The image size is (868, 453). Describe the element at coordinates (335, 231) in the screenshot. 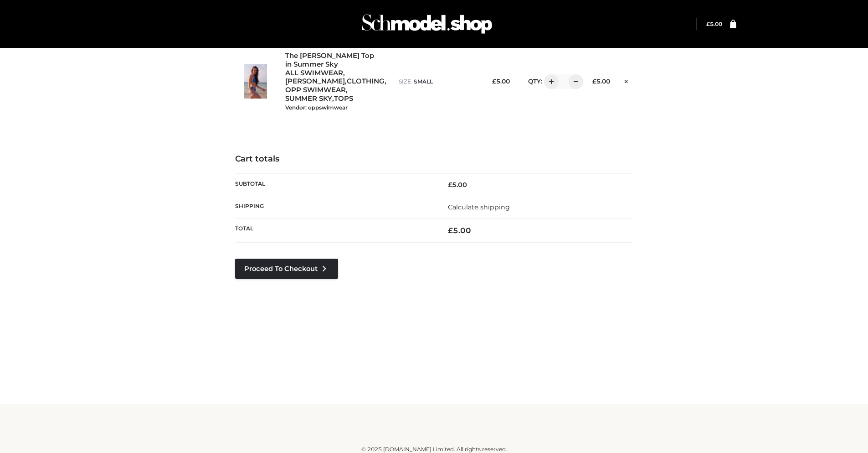

I see `th: Total` at that location.